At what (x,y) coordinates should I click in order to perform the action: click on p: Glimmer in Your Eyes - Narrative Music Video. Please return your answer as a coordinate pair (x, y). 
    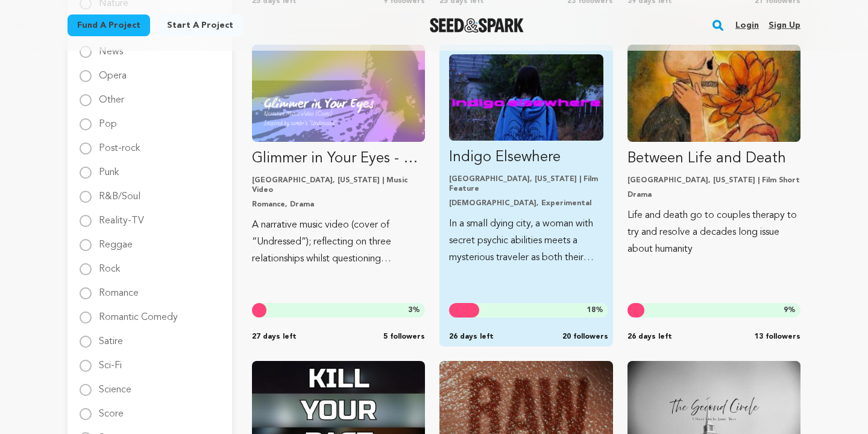
    Looking at the image, I should click on (338, 159).